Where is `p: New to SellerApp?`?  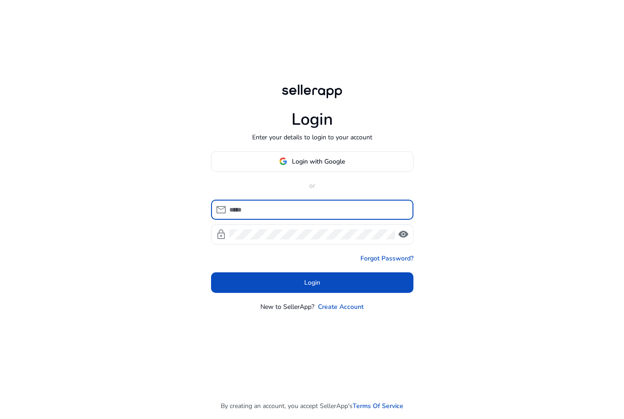 p: New to SellerApp? is located at coordinates (287, 306).